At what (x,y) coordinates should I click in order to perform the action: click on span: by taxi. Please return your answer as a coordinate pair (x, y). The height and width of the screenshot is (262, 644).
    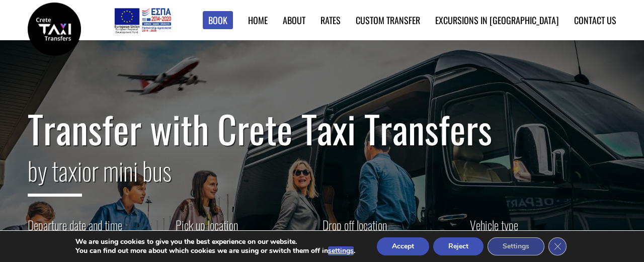
    Looking at the image, I should click on (55, 174).